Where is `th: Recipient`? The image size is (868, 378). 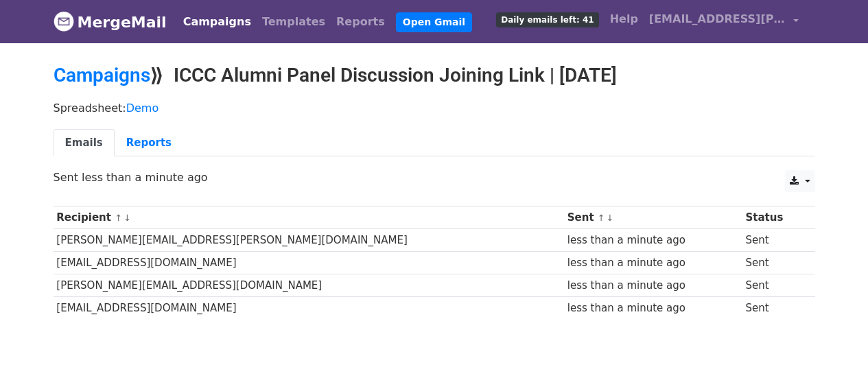
th: Recipient is located at coordinates (309, 218).